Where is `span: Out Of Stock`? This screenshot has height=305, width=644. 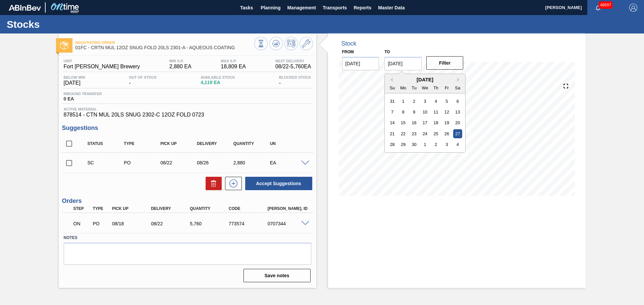
span: Out Of Stock is located at coordinates (143, 78).